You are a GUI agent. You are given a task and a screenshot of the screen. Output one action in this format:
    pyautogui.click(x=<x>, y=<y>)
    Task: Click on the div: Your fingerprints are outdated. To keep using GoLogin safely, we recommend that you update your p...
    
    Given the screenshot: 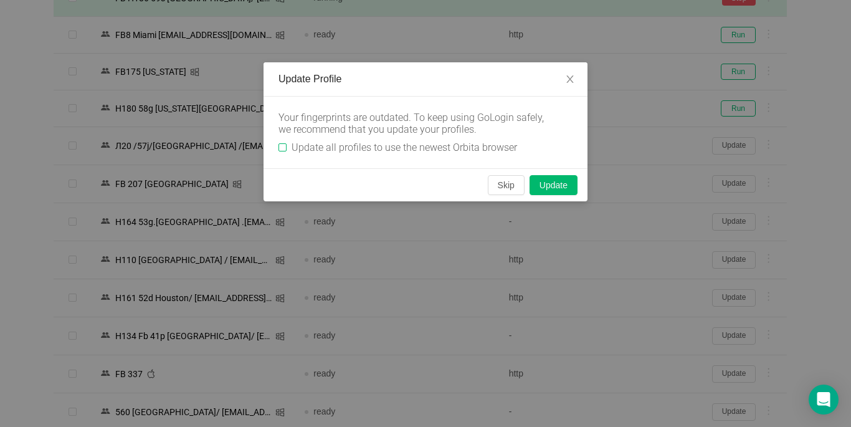 What is the action you would take?
    pyautogui.click(x=416, y=123)
    